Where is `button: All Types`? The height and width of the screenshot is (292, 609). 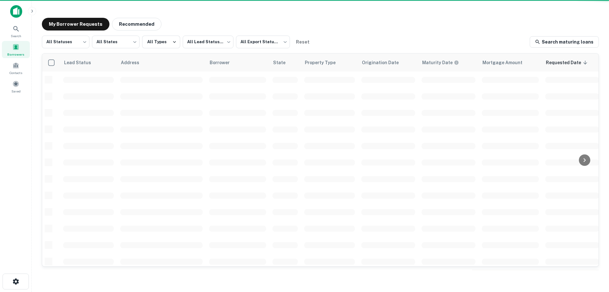
button: All Types is located at coordinates (161, 42).